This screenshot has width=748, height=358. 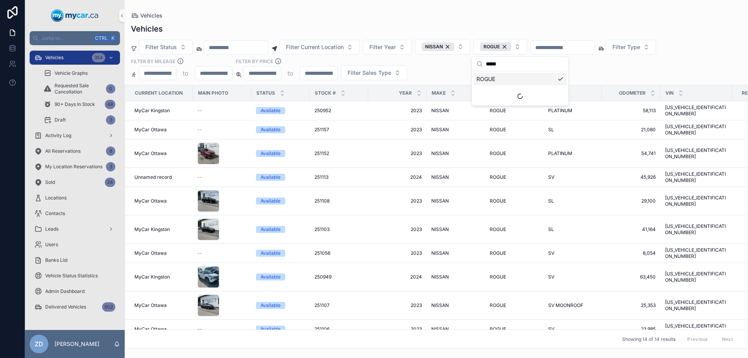 I want to click on a: Vehicles, so click(x=146, y=16).